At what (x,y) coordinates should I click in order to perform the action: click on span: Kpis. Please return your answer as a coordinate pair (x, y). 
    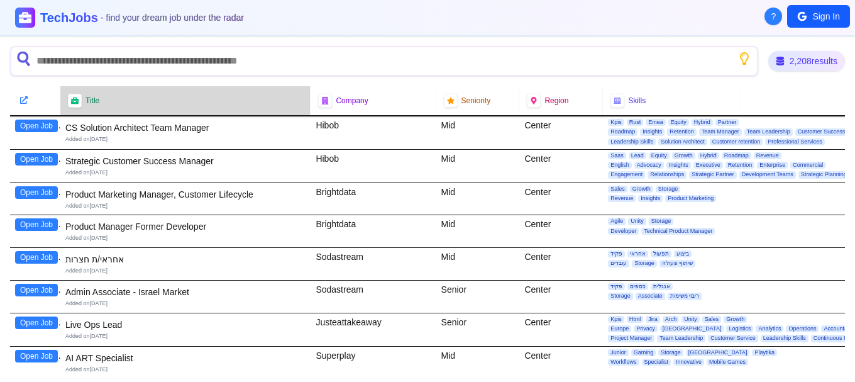
    Looking at the image, I should click on (616, 319).